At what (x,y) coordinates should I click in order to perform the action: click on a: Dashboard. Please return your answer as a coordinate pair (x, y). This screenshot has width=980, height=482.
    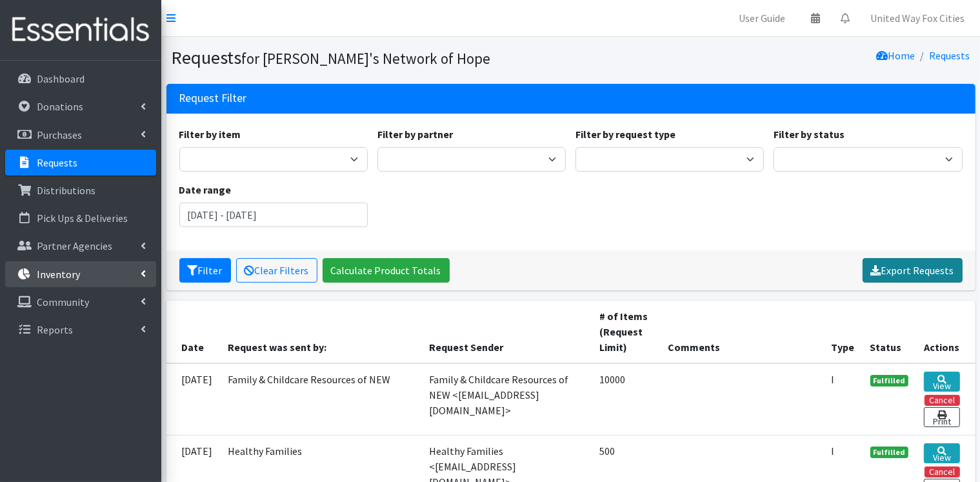
    Looking at the image, I should click on (81, 78).